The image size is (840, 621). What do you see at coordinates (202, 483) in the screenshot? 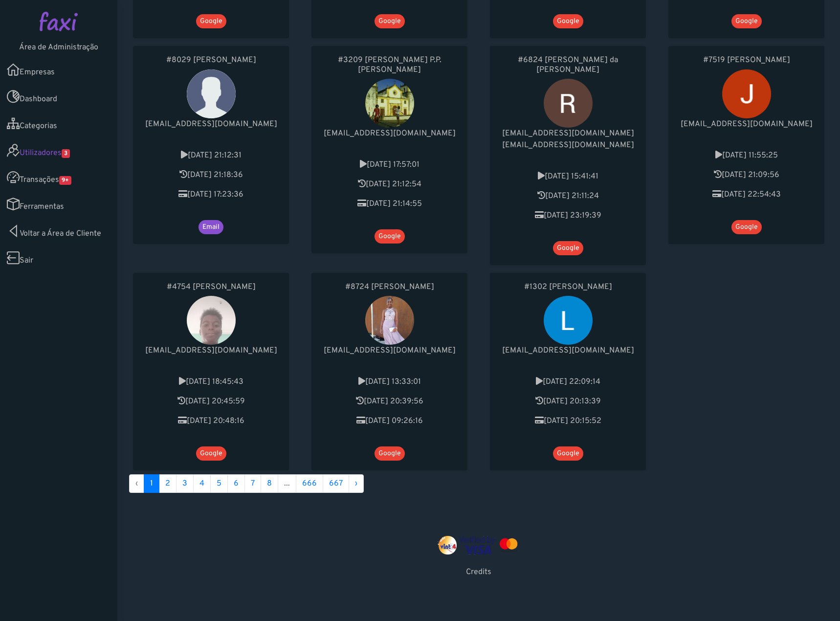
I see `a: 4` at bounding box center [202, 483].